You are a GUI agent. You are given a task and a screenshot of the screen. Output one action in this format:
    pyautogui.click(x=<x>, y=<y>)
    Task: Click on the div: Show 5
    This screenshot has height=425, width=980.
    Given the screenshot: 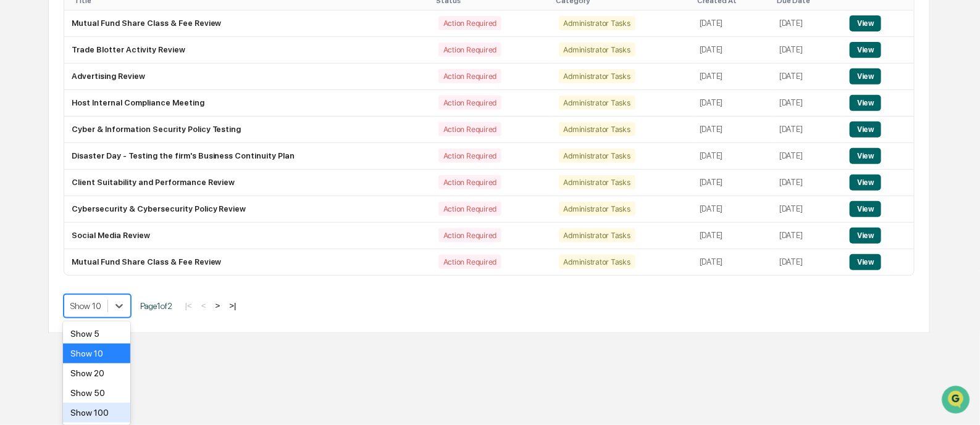 What is the action you would take?
    pyautogui.click(x=97, y=334)
    